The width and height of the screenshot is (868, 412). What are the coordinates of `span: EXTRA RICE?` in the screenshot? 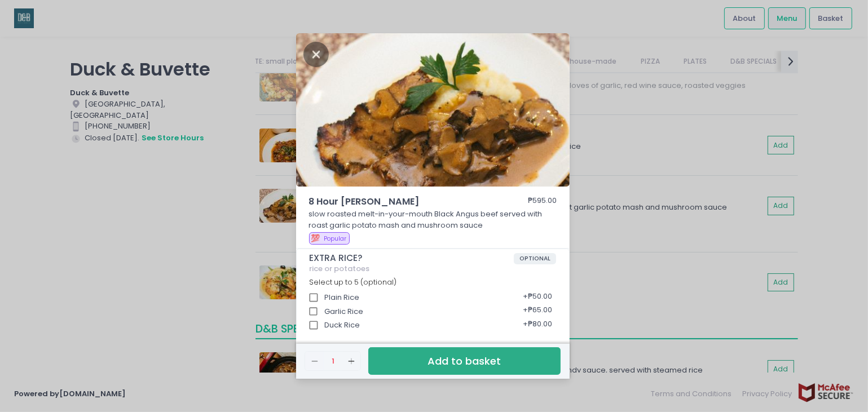 It's located at (411, 258).